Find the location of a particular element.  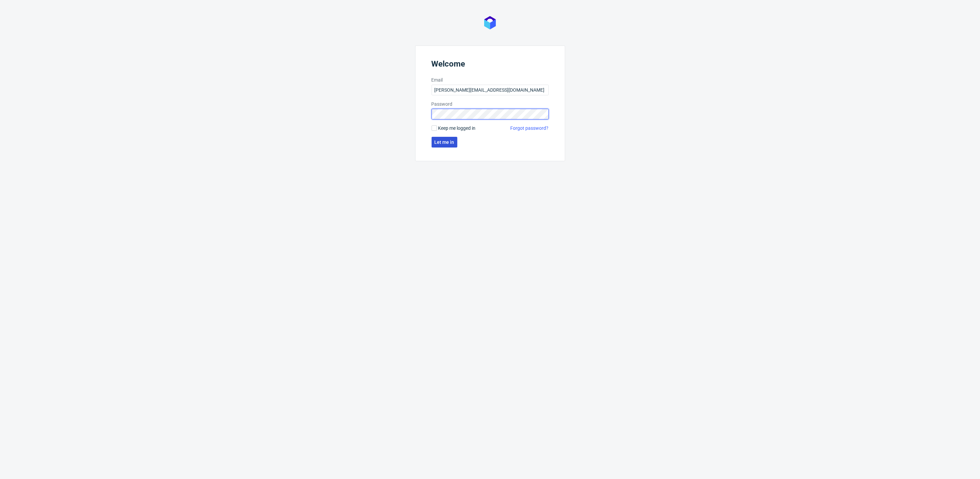

span: Keep me logged in is located at coordinates (457, 128).